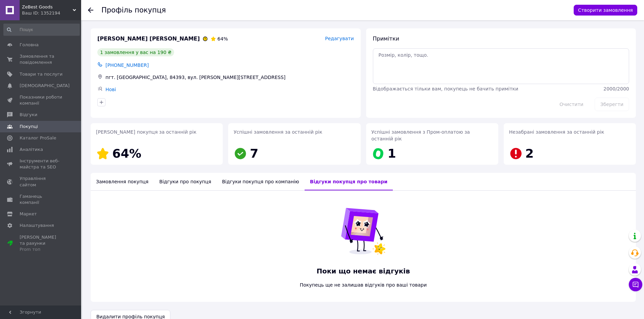 This screenshot has height=319, width=644. I want to click on span: Маркет, so click(28, 214).